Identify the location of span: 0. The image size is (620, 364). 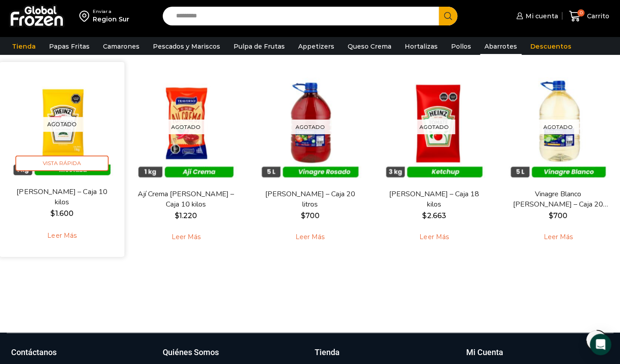
(581, 13).